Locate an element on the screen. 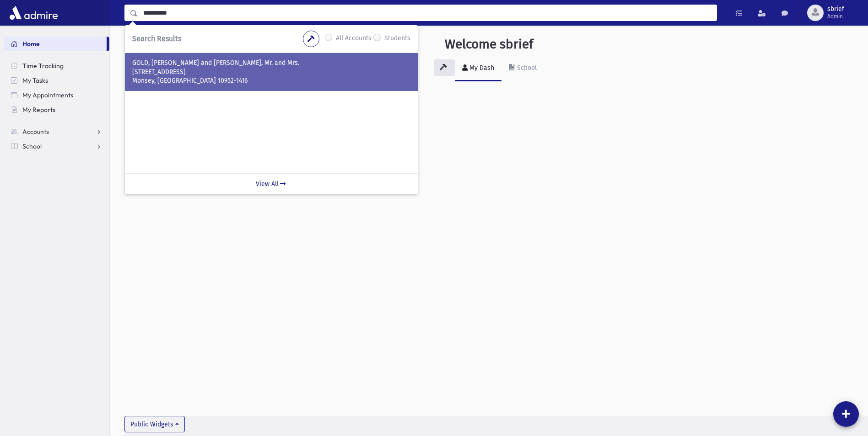 The width and height of the screenshot is (868, 436). a: My Dash is located at coordinates (478, 68).